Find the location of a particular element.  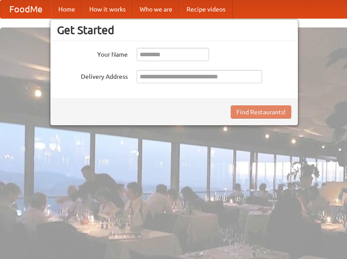

h3: Get Started is located at coordinates (174, 30).